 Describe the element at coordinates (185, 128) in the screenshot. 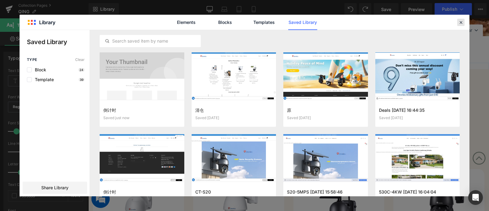

I see `span: Hours` at that location.